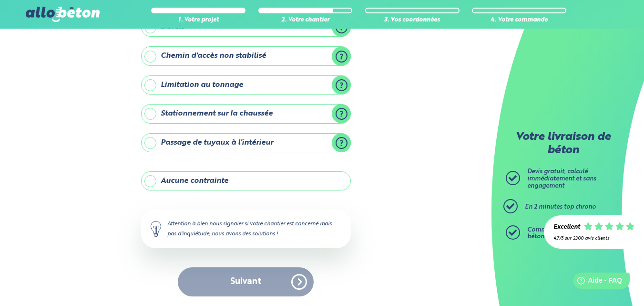 The image size is (644, 306). What do you see at coordinates (46, 11) in the screenshot?
I see `span: Aide - FAQ` at bounding box center [46, 11].